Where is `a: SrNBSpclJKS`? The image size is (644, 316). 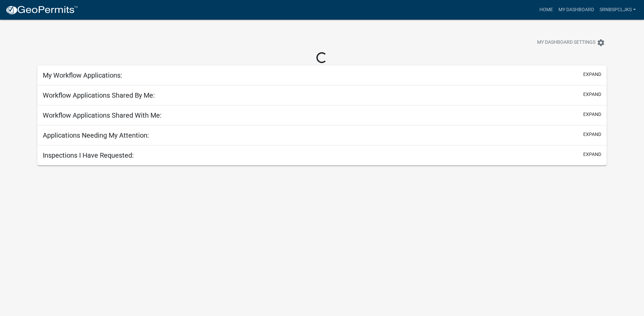
a: SrNBSpclJKS is located at coordinates (618, 10).